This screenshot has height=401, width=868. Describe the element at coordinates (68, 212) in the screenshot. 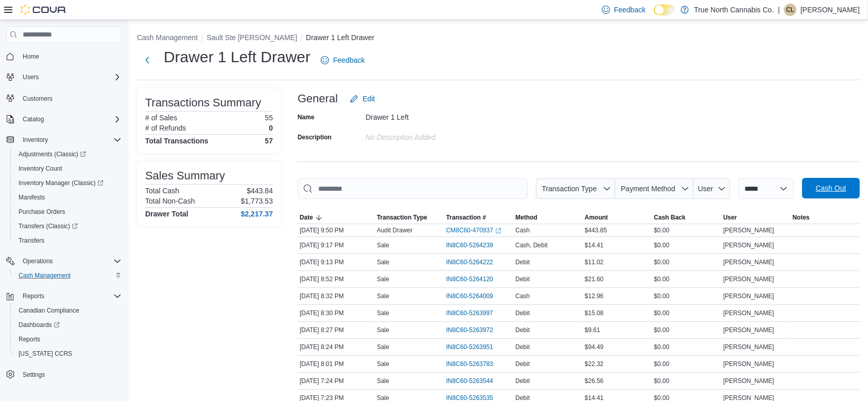

I see `span: Purchase Orders` at that location.